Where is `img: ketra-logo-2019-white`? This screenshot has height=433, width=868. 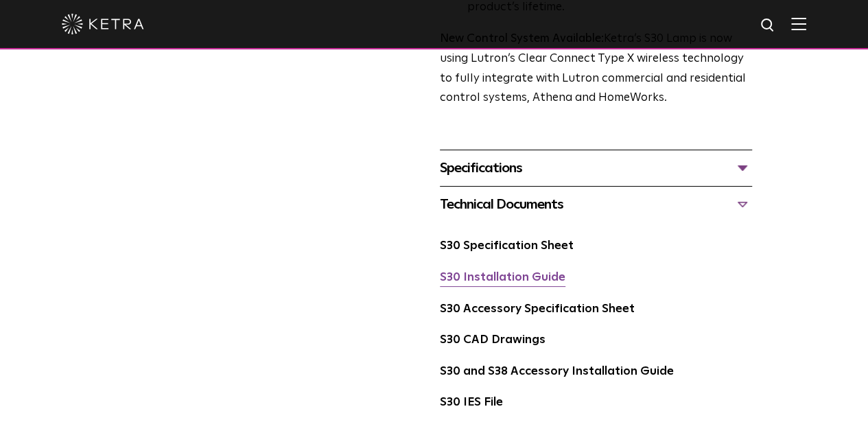
img: ketra-logo-2019-white is located at coordinates (103, 24).